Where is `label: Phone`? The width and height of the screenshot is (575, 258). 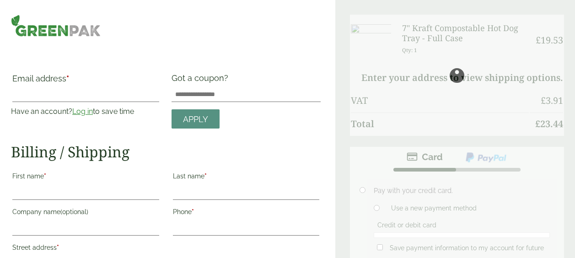
label: Phone is located at coordinates (246, 213).